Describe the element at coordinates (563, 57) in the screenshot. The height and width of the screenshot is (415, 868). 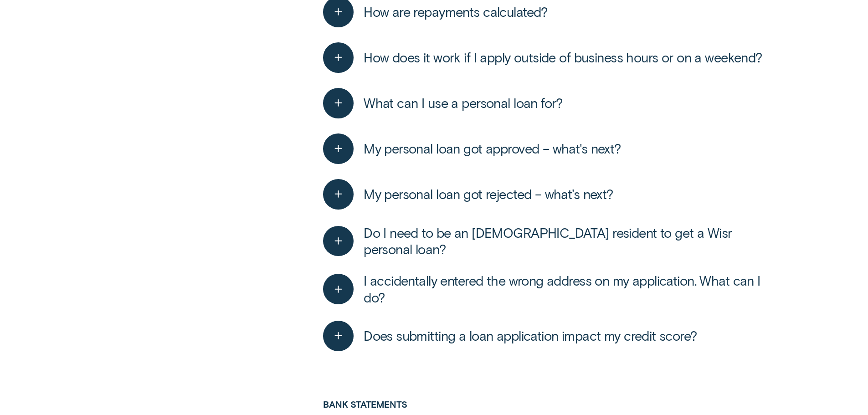
I see `span: How does it work if I apply outside of business hours or on a weekend?` at that location.